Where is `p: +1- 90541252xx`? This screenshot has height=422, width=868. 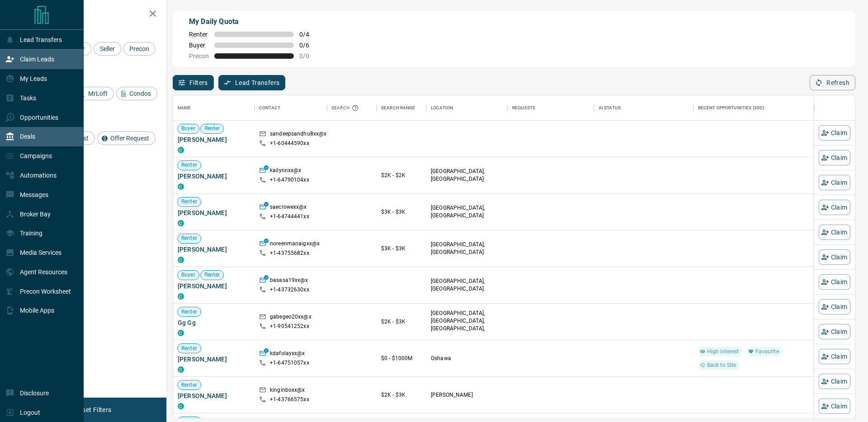
p: +1- 90541252xx is located at coordinates (289, 326).